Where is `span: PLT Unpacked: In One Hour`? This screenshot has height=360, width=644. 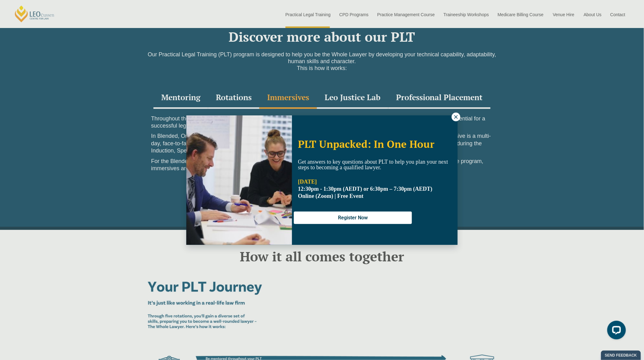
span: PLT Unpacked: In One Hour is located at coordinates (366, 144).